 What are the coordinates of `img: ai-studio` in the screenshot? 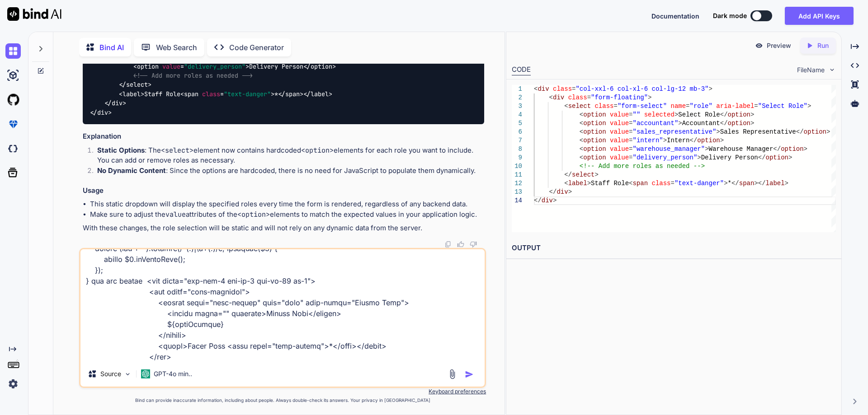 It's located at (13, 75).